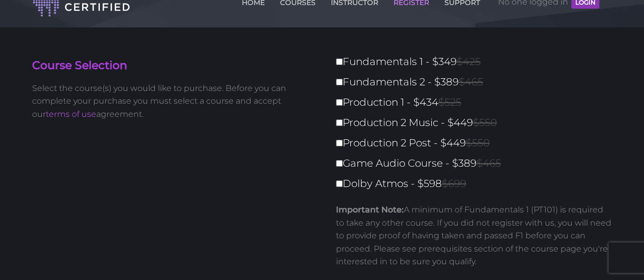 The width and height of the screenshot is (644, 280). What do you see at coordinates (173, 65) in the screenshot?
I see `h4: Course Selection` at bounding box center [173, 65].